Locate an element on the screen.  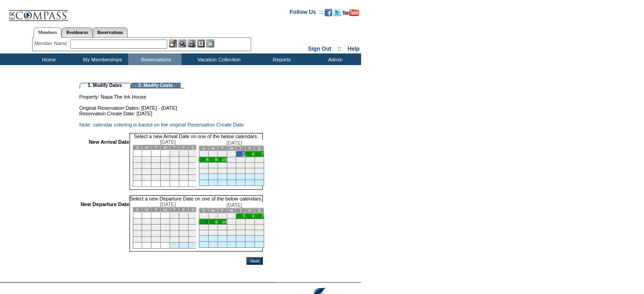
td: Property: Napa The Ink House is located at coordinates (171, 94).